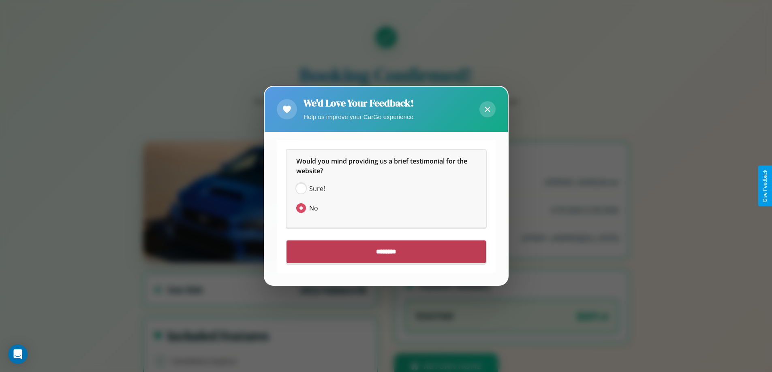 The width and height of the screenshot is (772, 372). I want to click on div: Open Intercom Messenger, so click(18, 355).